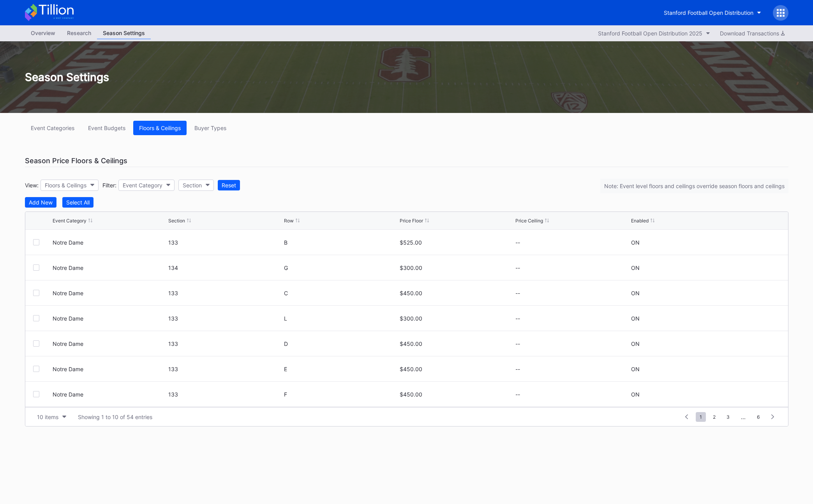 The height and width of the screenshot is (504, 813). What do you see at coordinates (106, 128) in the screenshot?
I see `button: Event Budgets` at bounding box center [106, 128].